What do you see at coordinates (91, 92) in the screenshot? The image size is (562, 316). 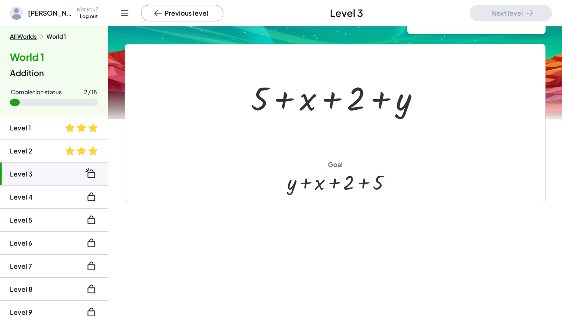 I see `div: 2 / 18` at bounding box center [91, 92].